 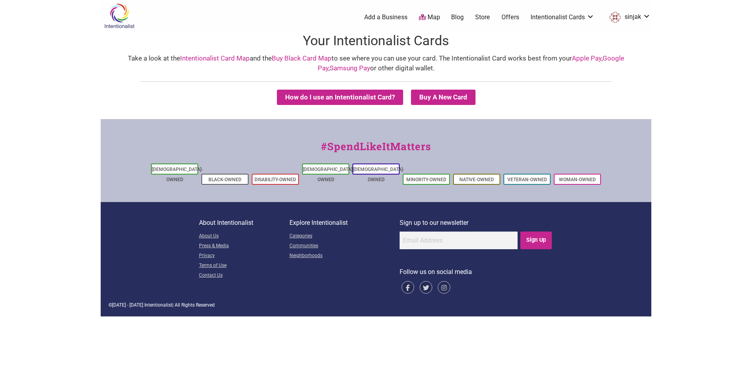 What do you see at coordinates (458, 240) in the screenshot?
I see `input: Email Address` at bounding box center [458, 240].